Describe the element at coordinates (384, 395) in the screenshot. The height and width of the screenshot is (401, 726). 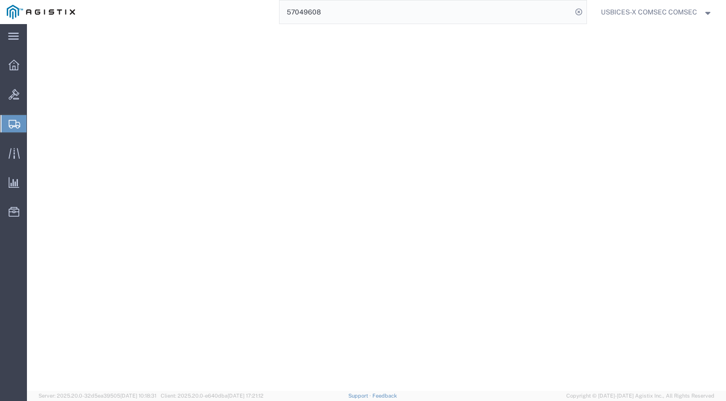
I see `a: Feedback` at that location.